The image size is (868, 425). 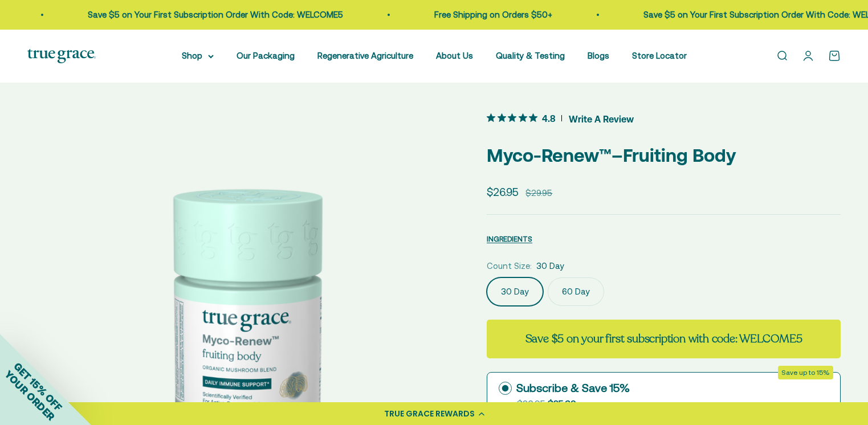 I want to click on strong: Save $5 on your first subscription with code: WELCOME5, so click(x=664, y=339).